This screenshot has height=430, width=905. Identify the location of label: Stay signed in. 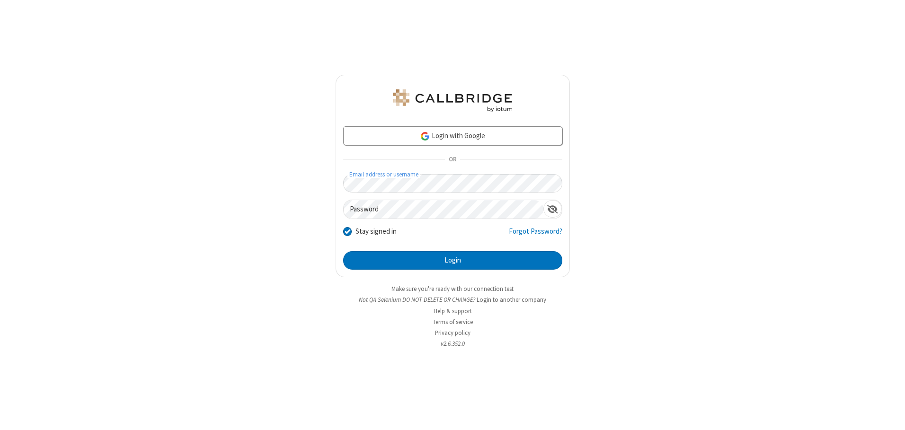
(376, 231).